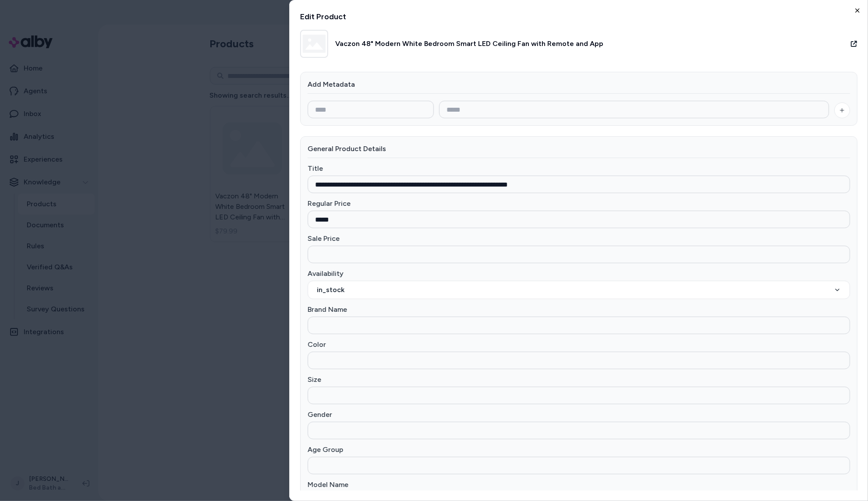 The height and width of the screenshot is (501, 868). What do you see at coordinates (579, 485) in the screenshot?
I see `label: Model Name` at bounding box center [579, 485].